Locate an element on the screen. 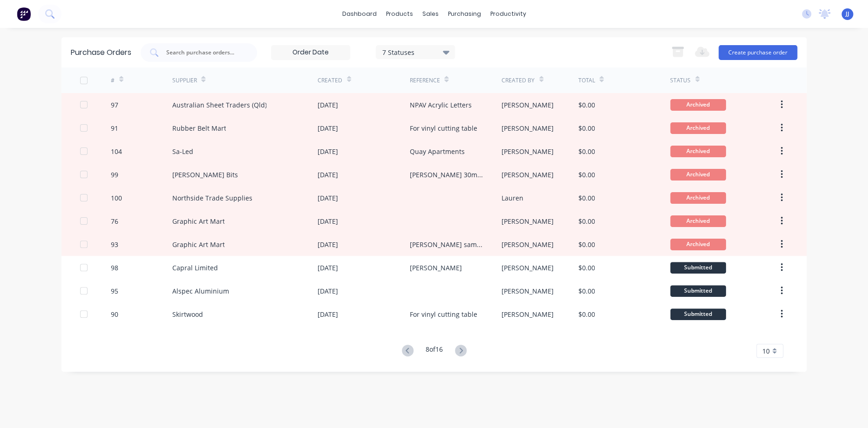  div: productivity is located at coordinates (508, 14).